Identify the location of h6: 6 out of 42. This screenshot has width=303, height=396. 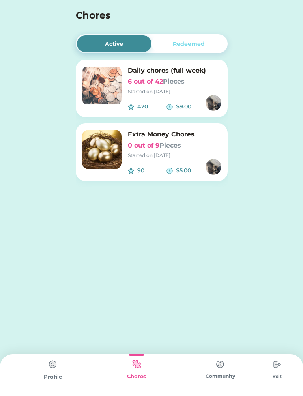
(174, 82).